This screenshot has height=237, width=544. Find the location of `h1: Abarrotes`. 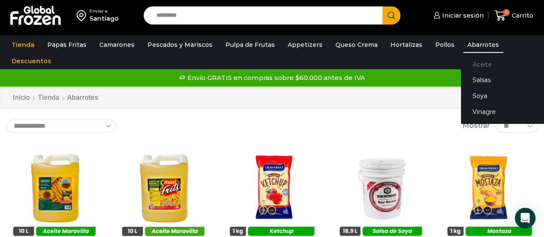

h1: Abarrotes is located at coordinates (83, 97).